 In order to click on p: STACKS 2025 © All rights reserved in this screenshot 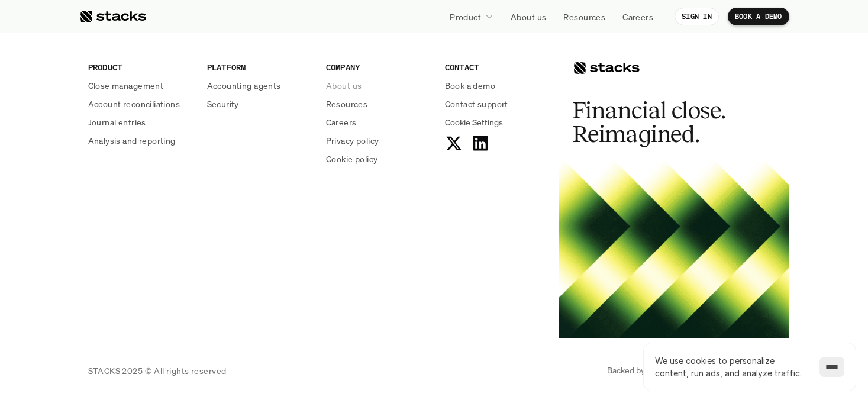, I will do `click(157, 371)`.